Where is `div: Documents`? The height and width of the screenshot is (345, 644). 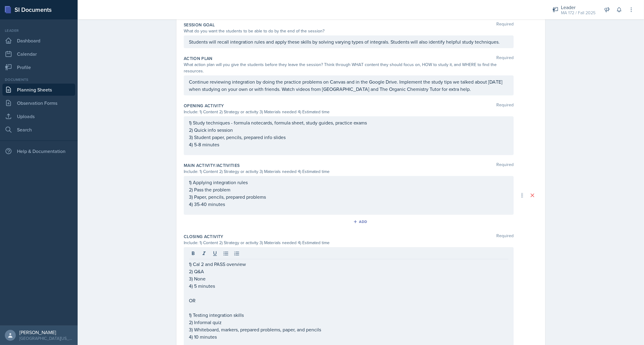
div: Documents is located at coordinates (39, 80).